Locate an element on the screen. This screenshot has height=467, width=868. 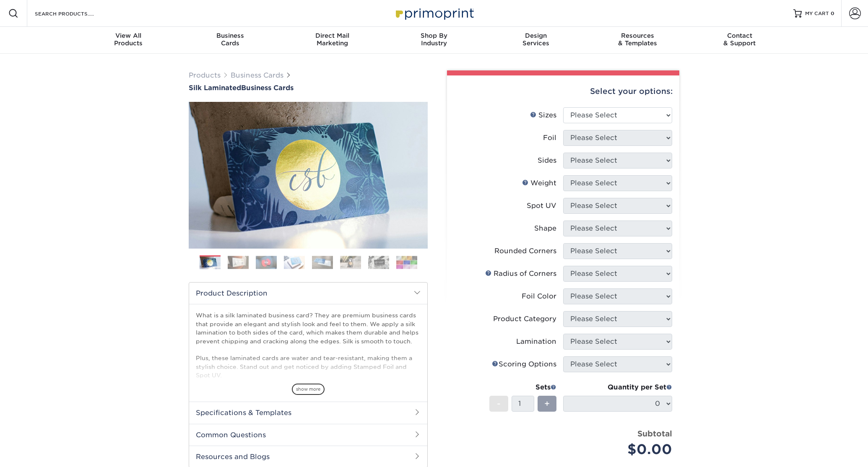
div: Lamination is located at coordinates (536, 342).